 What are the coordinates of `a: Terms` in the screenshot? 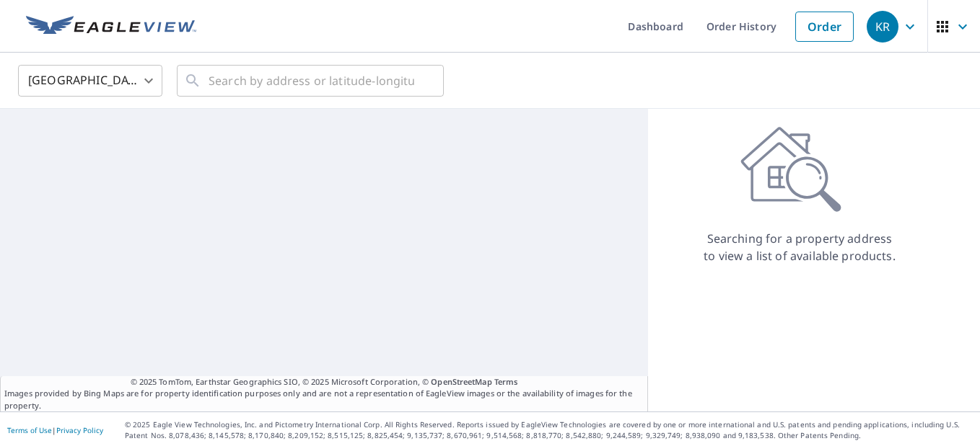 It's located at (506, 381).